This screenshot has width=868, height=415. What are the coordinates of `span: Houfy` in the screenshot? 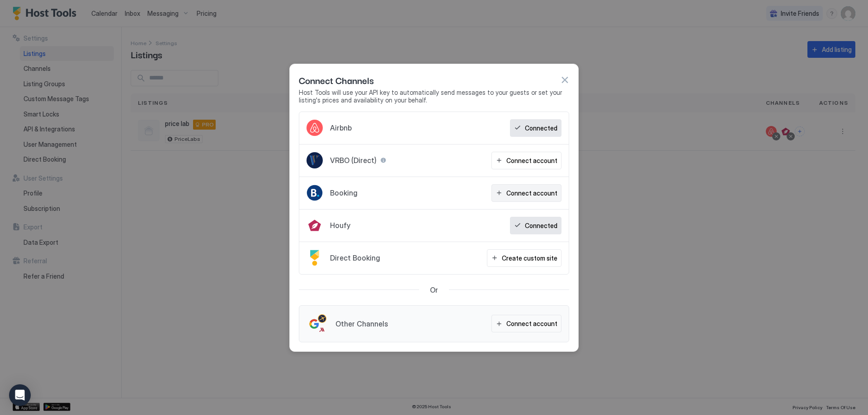 It's located at (340, 225).